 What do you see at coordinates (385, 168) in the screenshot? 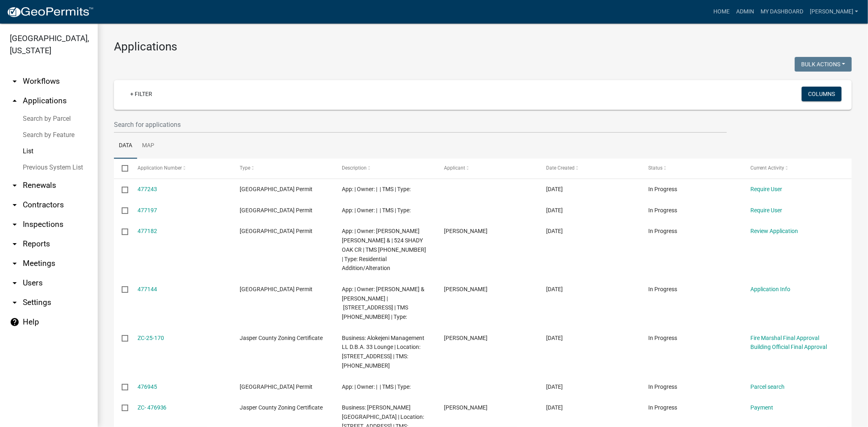
I see `datatable-header-cell: Description` at bounding box center [385, 168].